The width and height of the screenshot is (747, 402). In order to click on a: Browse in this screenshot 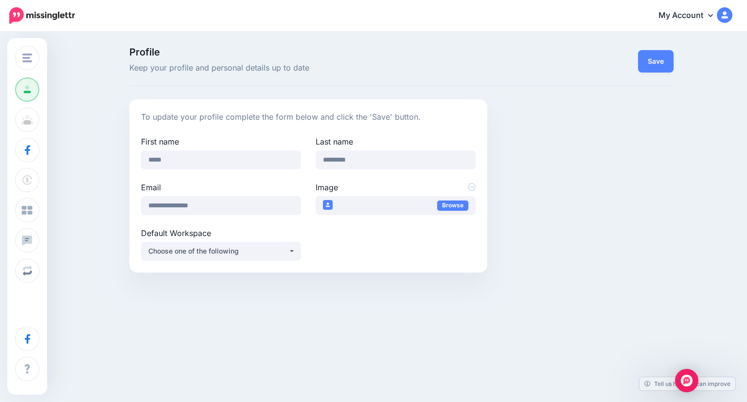, I will do `click(453, 205)`.